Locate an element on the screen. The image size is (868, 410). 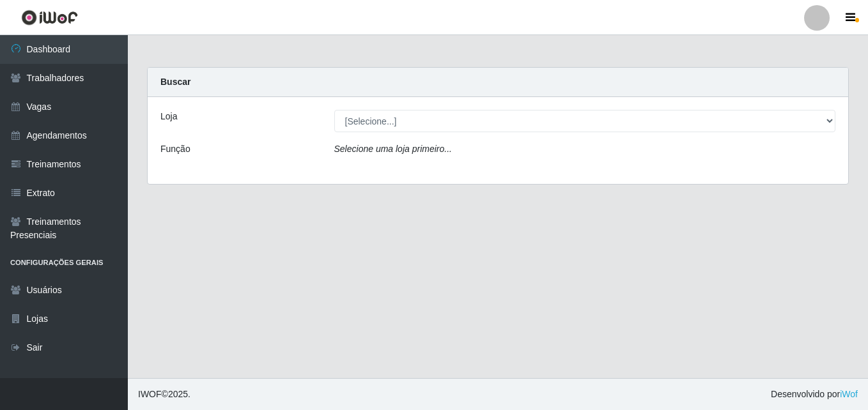
i: Selecione uma loja primeiro... is located at coordinates (393, 149).